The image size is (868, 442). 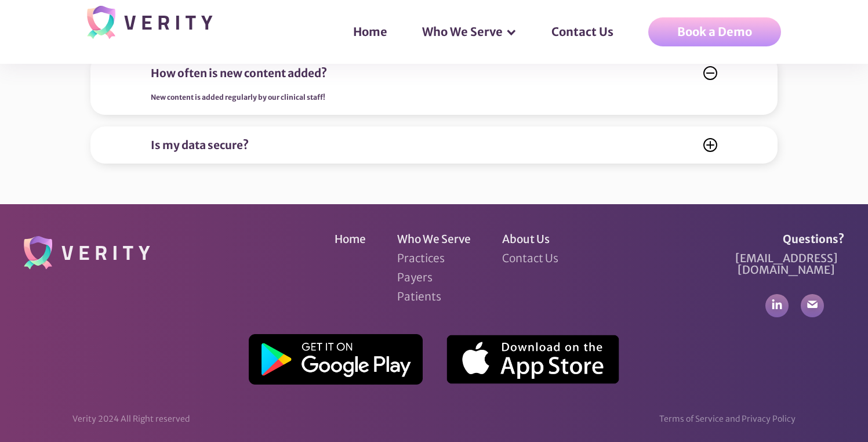 What do you see at coordinates (131, 419) in the screenshot?
I see `div: Verity 2024 All Right reserved` at bounding box center [131, 419].